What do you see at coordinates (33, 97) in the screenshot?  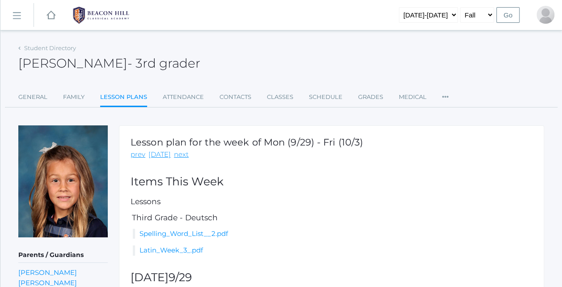 I see `a: General` at bounding box center [33, 97].